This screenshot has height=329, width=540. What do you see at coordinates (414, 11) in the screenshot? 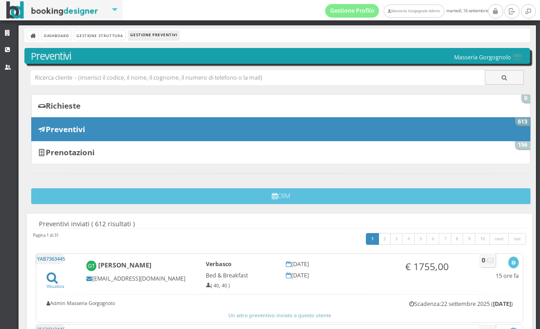
I see `a: Masseria Gorgognolo Admin` at bounding box center [414, 11].